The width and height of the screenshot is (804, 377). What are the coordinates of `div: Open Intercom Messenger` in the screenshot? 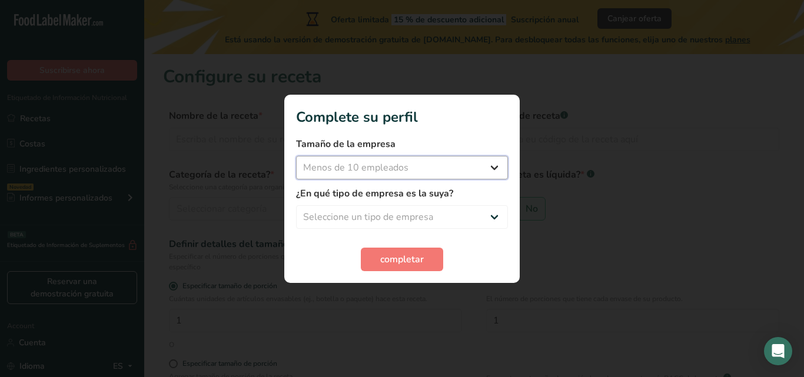 It's located at (778, 351).